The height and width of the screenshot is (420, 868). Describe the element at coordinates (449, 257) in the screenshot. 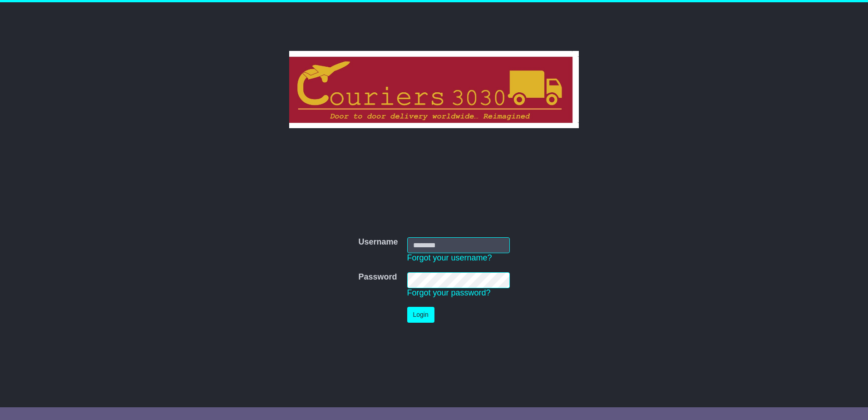

I see `a: Forgot your username?` at that location.